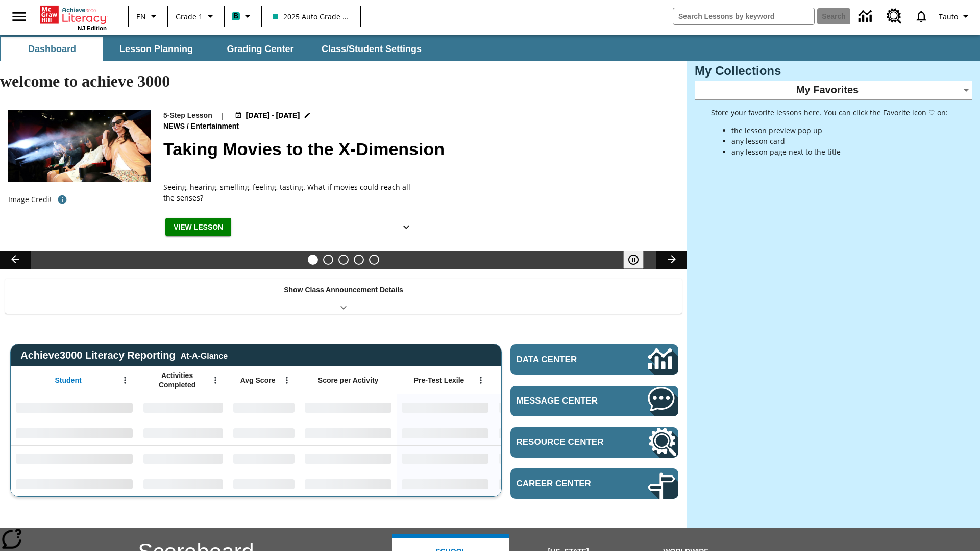 This screenshot has height=551, width=980. What do you see at coordinates (329, 260) in the screenshot?
I see `button: Slide 2 Do You Want Fries With That?` at bounding box center [329, 260].